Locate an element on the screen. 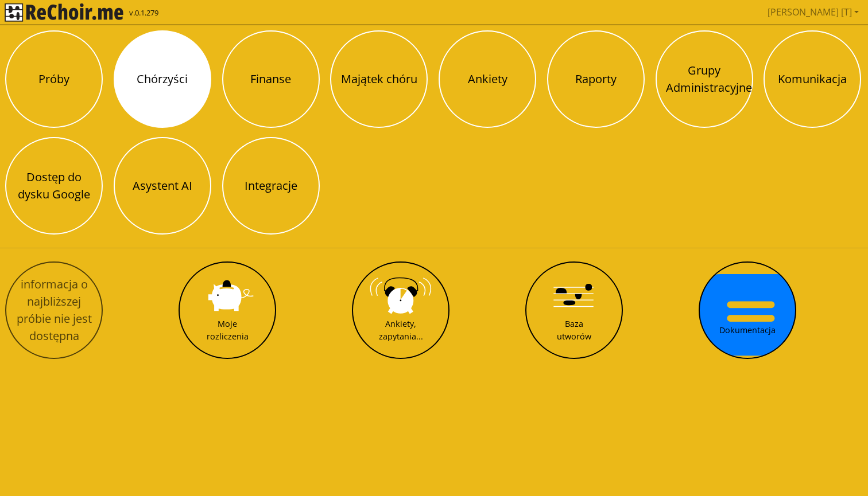 This screenshot has height=496, width=868. button: Raporty is located at coordinates (596, 79).